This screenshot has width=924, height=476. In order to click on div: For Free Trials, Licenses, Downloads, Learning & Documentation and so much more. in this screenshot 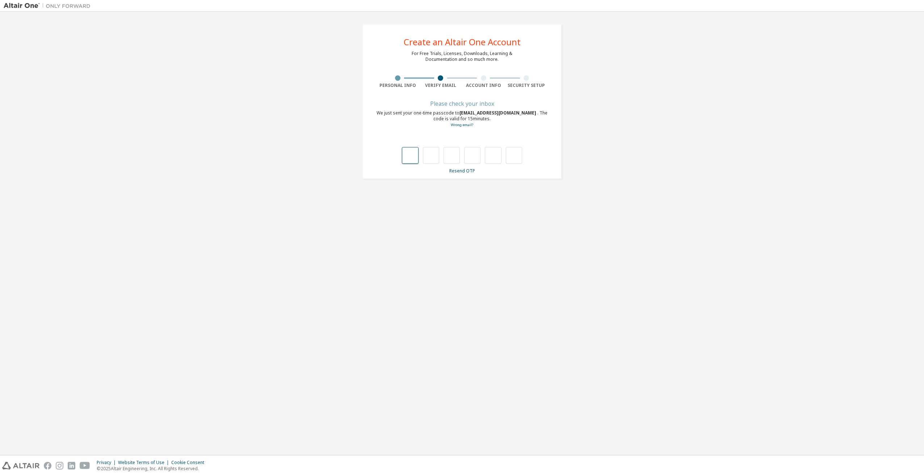, I will do `click(462, 56)`.